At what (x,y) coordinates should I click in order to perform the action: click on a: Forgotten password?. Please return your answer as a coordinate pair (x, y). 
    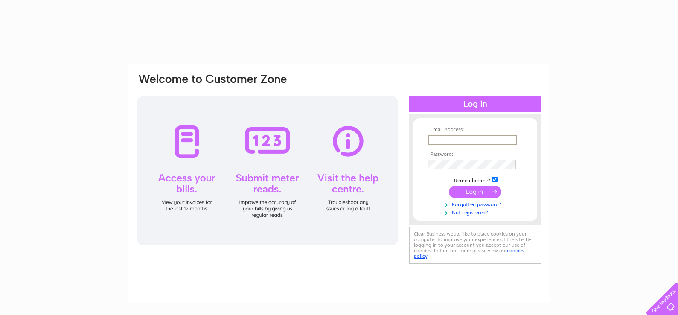
    Looking at the image, I should click on (477, 204).